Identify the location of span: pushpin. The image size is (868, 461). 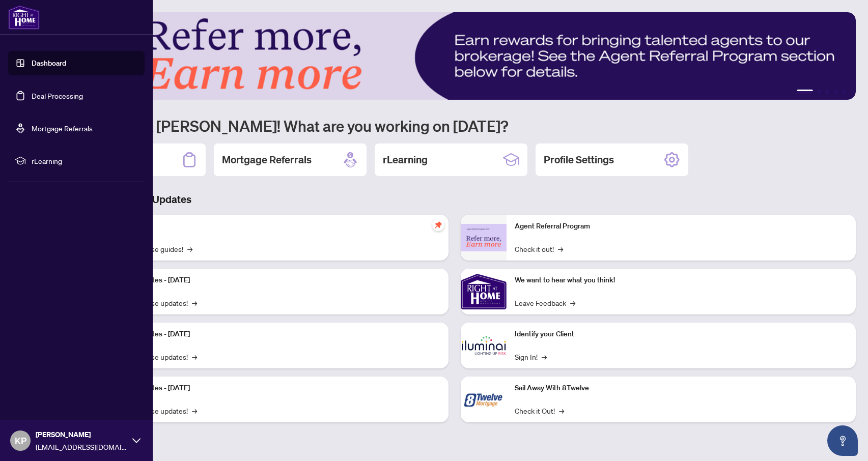
(438, 225).